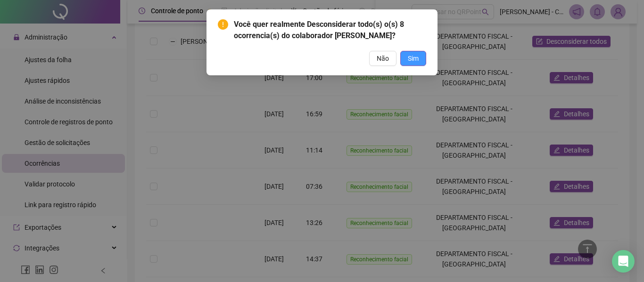  I want to click on span: Sim, so click(413, 58).